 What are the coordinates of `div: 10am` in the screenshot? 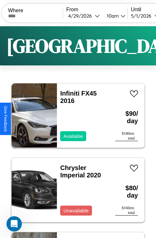 It's located at (112, 16).